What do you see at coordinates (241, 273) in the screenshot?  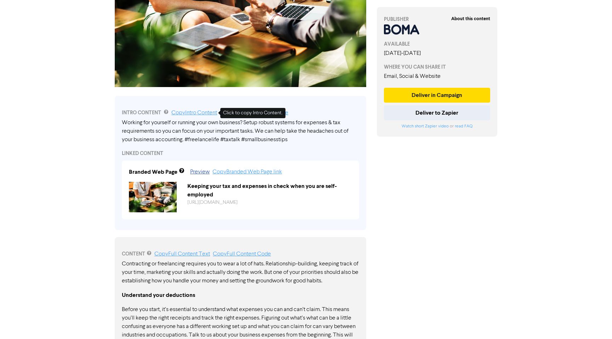 I see `p: Contracting or freelancing requires you to wear a lot of hats. Relationship-building, keeping tra...` at bounding box center [241, 273].